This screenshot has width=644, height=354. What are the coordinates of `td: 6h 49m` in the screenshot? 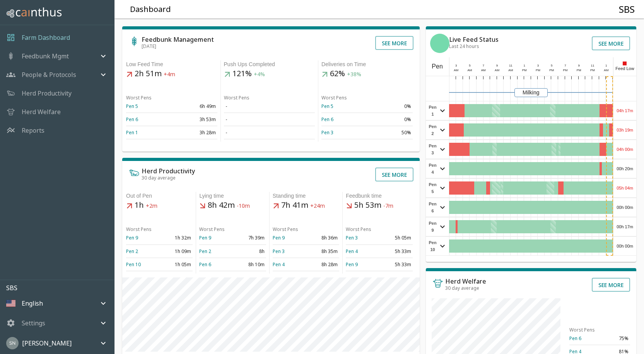 It's located at (194, 106).